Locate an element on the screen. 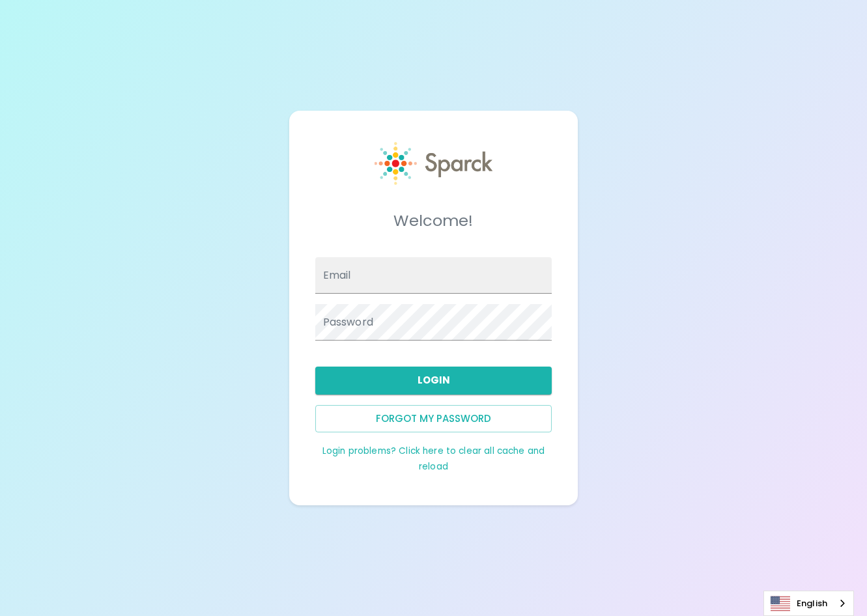 Image resolution: width=867 pixels, height=616 pixels. button: Forgot my password is located at coordinates (434, 419).